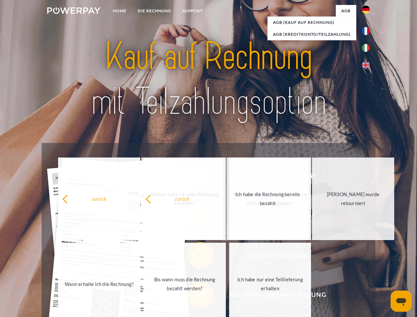 Image resolution: width=417 pixels, height=317 pixels. I want to click on img: fr, so click(366, 31).